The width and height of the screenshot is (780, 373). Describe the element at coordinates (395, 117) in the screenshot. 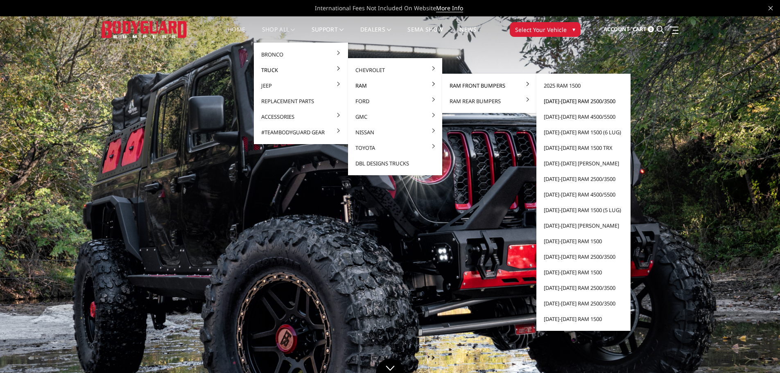

I see `a: GMC` at that location.